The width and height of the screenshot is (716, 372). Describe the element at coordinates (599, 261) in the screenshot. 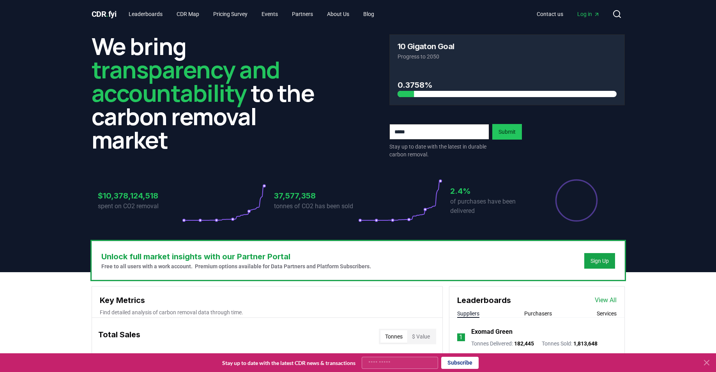

I see `button: Sign Up` at that location.